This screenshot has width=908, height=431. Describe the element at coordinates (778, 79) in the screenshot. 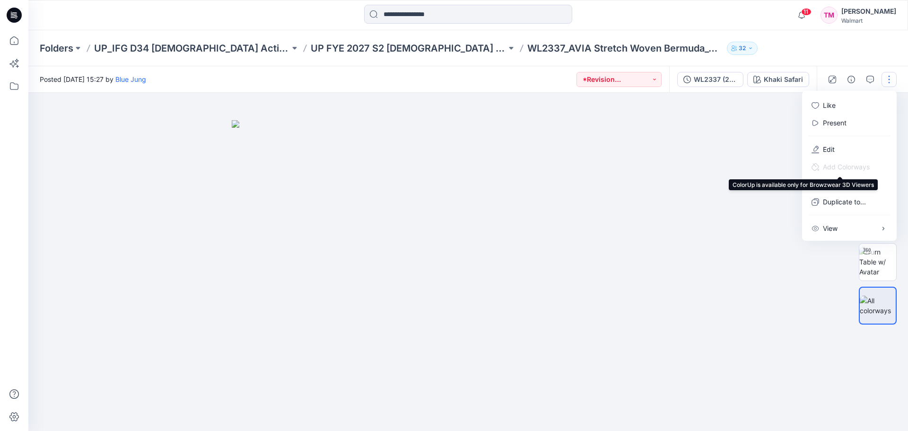

I see `button: Khaki Safari` at that location.